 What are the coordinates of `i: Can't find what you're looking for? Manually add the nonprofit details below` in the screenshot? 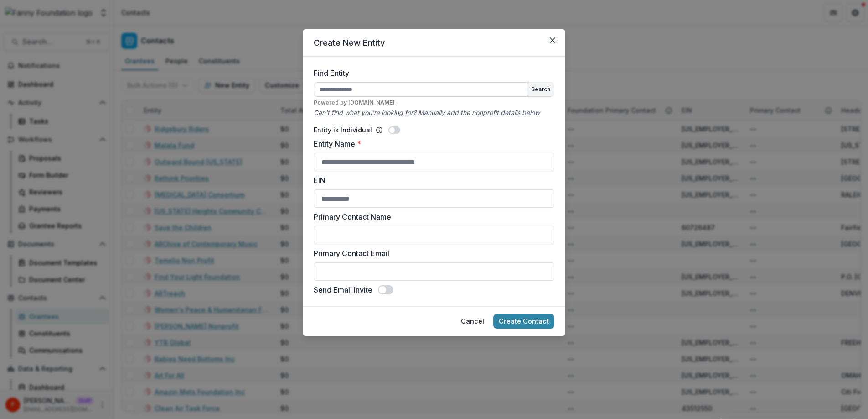 It's located at (427, 112).